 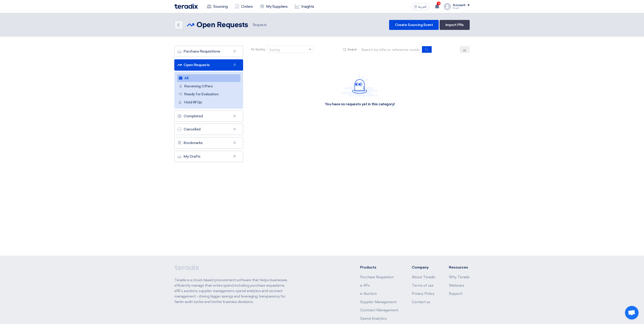 What do you see at coordinates (243, 6) in the screenshot?
I see `a: Orders` at bounding box center [243, 6].